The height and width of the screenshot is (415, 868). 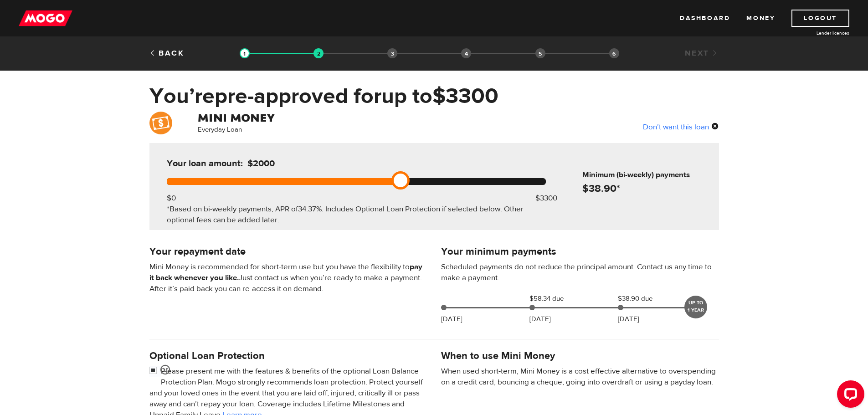 I want to click on p: When used short-term, Mini Money is a cost effective alternative to overspending on a credit card..., so click(x=580, y=376).